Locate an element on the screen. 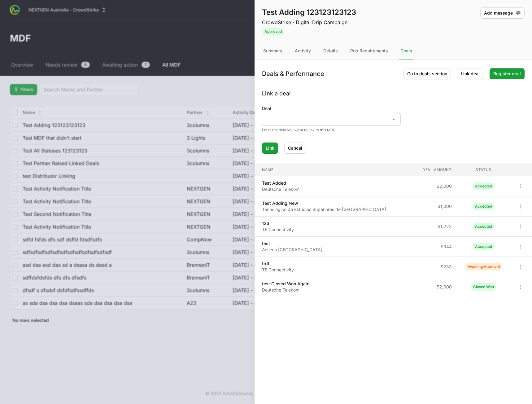 This screenshot has height=404, width=532. span: Register deal is located at coordinates (507, 74).